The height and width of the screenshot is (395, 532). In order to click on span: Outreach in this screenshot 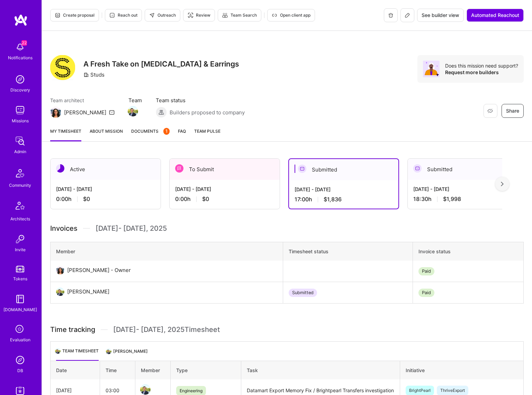, I will do `click(162, 15)`.